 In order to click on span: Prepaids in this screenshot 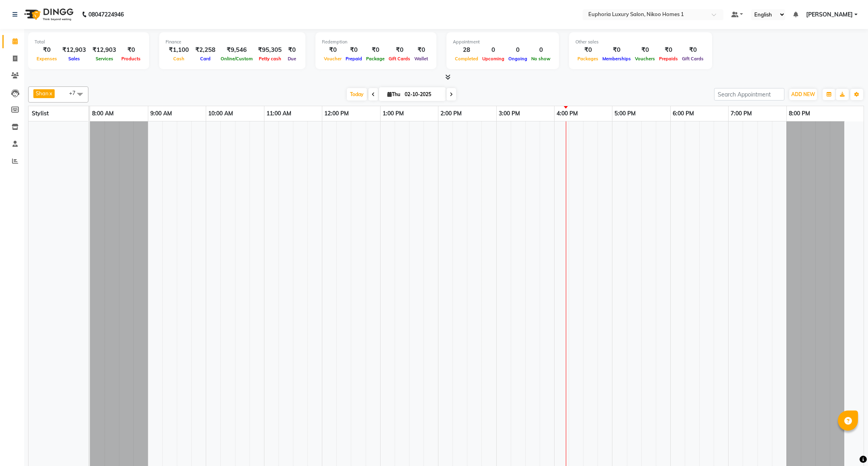, I will do `click(668, 58)`.